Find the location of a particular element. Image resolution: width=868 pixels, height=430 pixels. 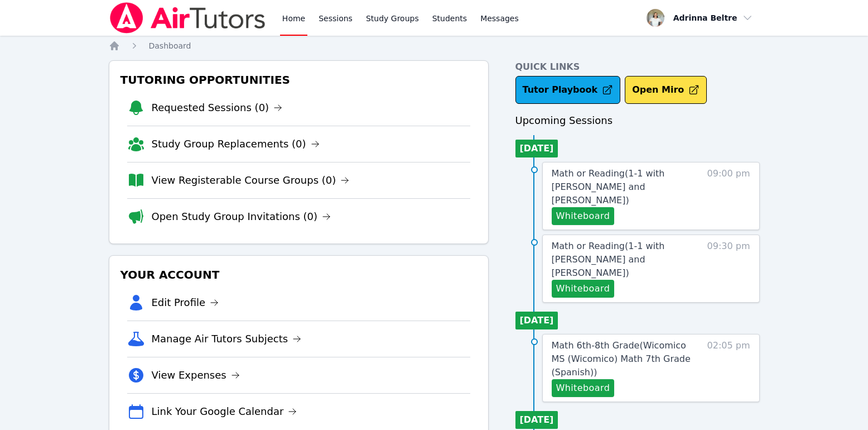

a: Tutor Playbook is located at coordinates (568, 90).